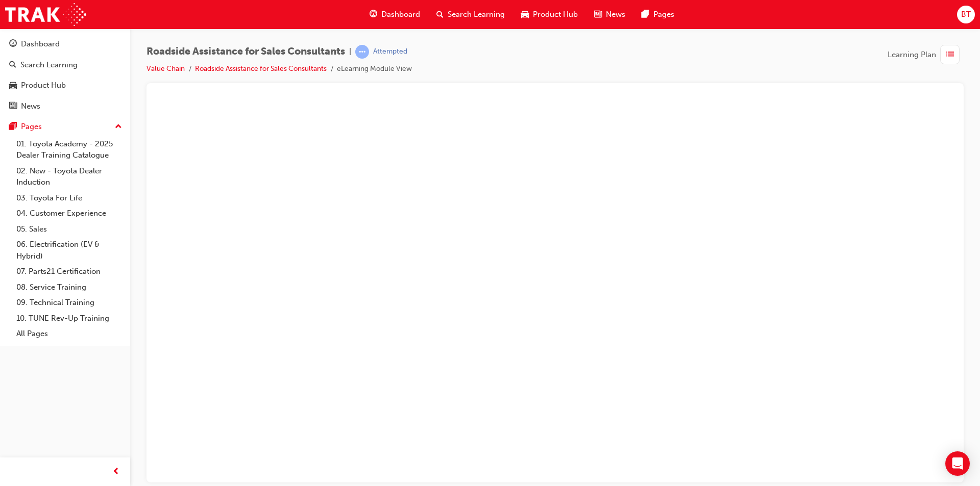  Describe the element at coordinates (69, 149) in the screenshot. I see `a: 01. Toyota Academy - 2025 Dealer Training Catalogue` at that location.